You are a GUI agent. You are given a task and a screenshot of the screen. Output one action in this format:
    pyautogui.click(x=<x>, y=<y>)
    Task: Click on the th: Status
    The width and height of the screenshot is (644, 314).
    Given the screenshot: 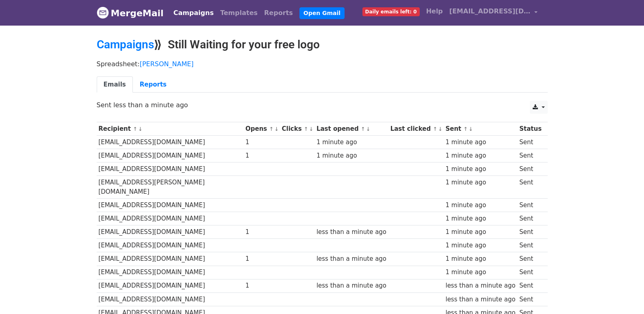 What is the action you would take?
    pyautogui.click(x=530, y=129)
    